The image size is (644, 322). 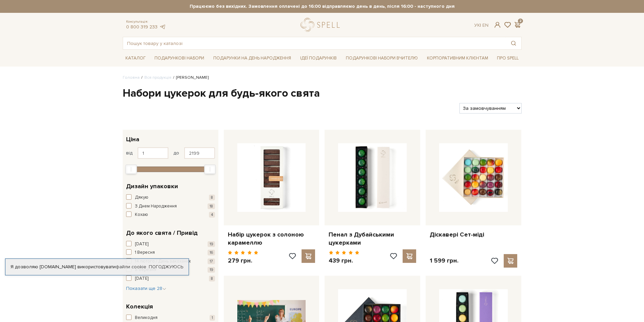 What do you see at coordinates (457, 58) in the screenshot?
I see `a: Корпоративним клієнтам` at bounding box center [457, 58].